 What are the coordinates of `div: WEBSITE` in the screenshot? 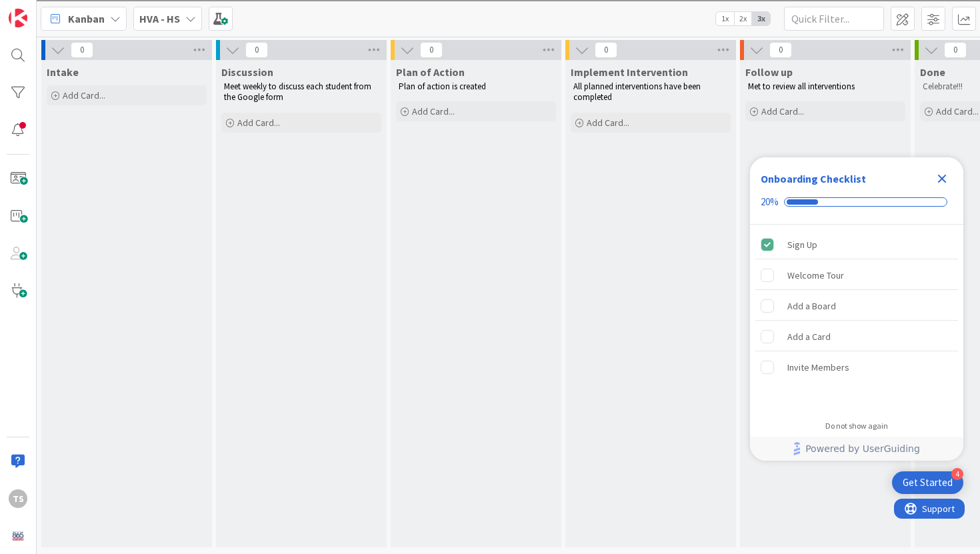 It's located at (490, 410).